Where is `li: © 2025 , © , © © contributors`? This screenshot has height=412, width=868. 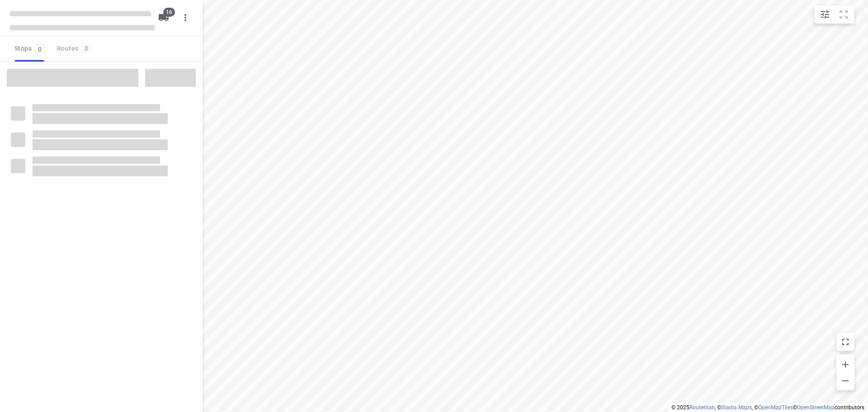 li: © 2025 , © , © © contributors is located at coordinates (768, 407).